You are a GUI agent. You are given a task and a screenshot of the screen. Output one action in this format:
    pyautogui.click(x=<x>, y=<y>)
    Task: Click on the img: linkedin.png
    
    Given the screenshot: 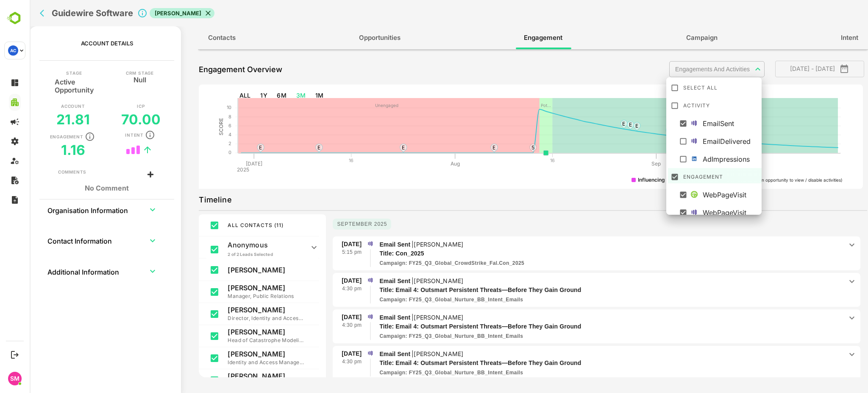 What is the action you would take?
    pyautogui.click(x=665, y=159)
    